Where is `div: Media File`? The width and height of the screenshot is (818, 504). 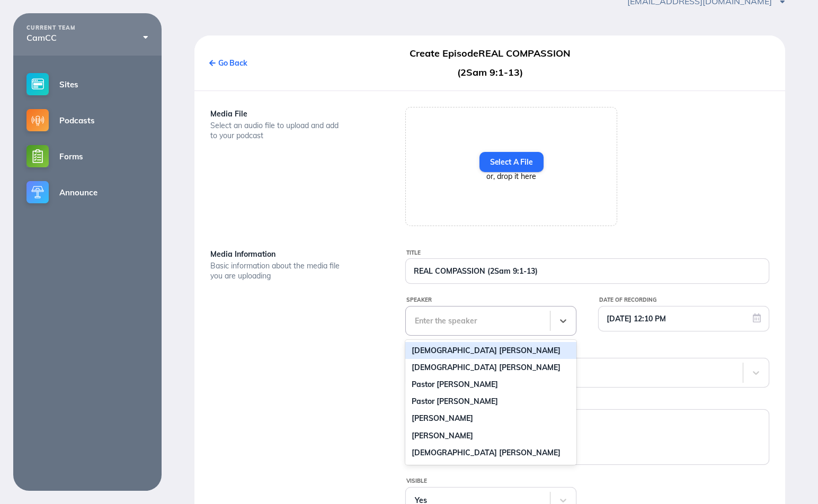
div: Media File is located at coordinates (295, 114).